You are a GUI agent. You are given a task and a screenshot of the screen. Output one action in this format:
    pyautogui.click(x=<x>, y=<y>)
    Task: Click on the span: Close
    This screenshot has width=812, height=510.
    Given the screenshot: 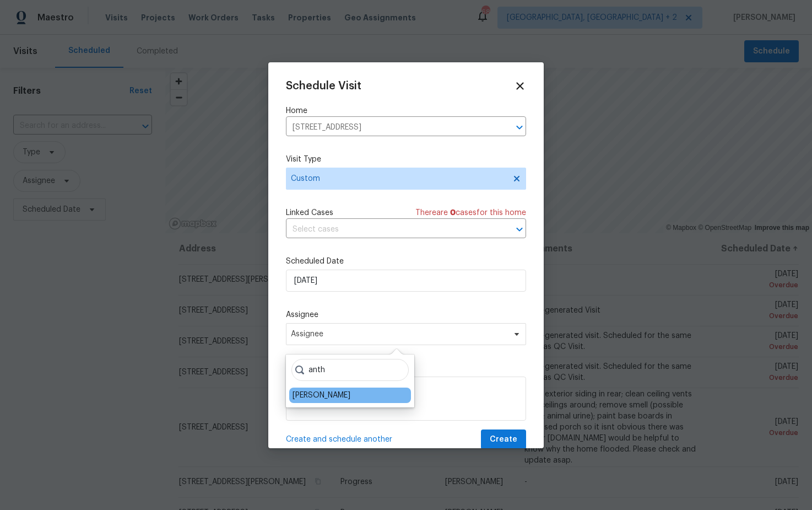 What is the action you would take?
    pyautogui.click(x=520, y=86)
    